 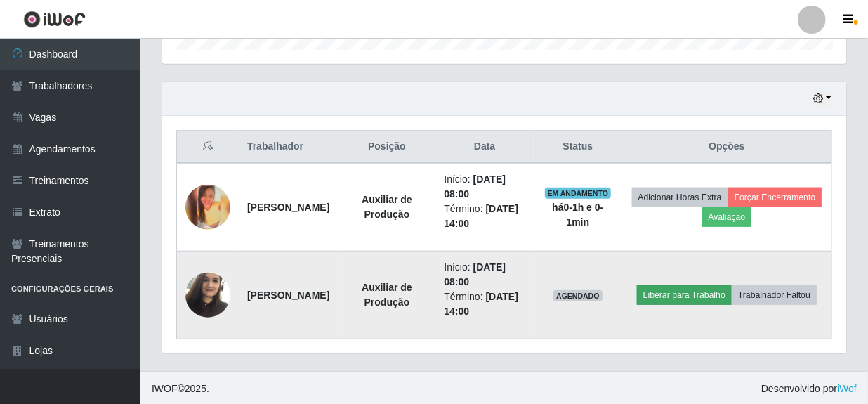 I want to click on img: 1748573558798.jpeg, so click(x=208, y=294).